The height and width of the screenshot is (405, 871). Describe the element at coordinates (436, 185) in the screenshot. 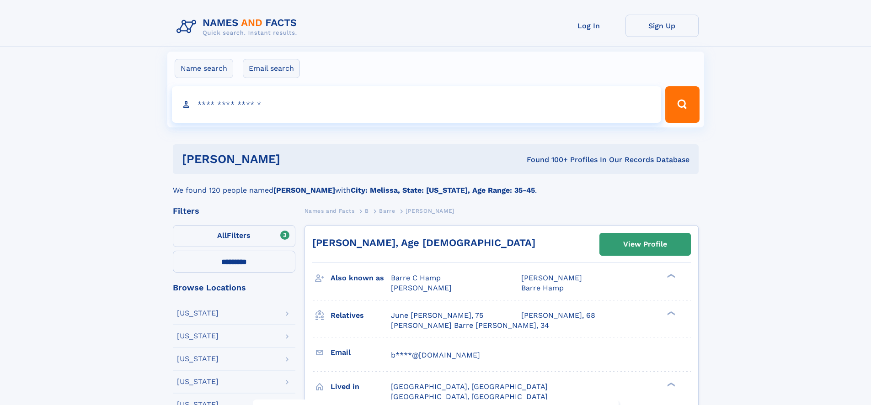

I see `div: We found 120 people named with .` at that location.